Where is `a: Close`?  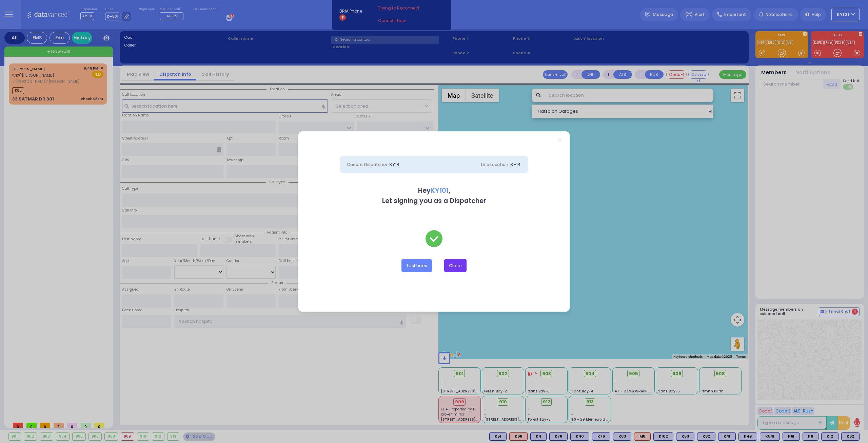 a: Close is located at coordinates (560, 140).